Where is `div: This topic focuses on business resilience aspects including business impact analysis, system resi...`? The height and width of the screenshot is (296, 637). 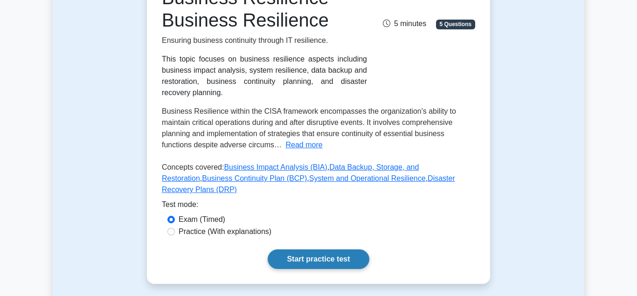
div: This topic focuses on business resilience aspects including business impact analysis, system resi... is located at coordinates (265, 76).